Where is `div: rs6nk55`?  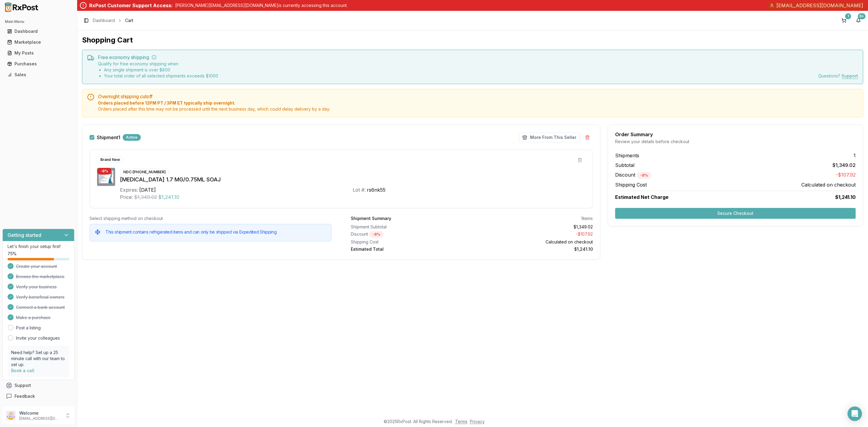 div: rs6nk55 is located at coordinates (376, 190).